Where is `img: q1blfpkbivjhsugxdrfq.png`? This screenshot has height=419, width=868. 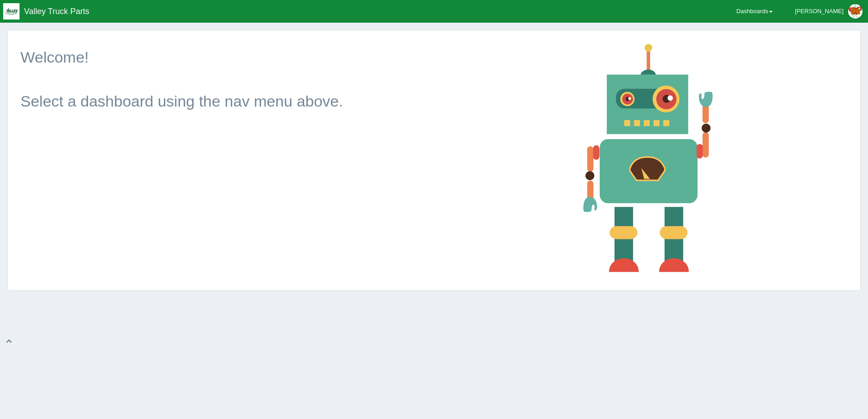
img: q1blfpkbivjhsugxdrfq.png is located at coordinates (12, 12).